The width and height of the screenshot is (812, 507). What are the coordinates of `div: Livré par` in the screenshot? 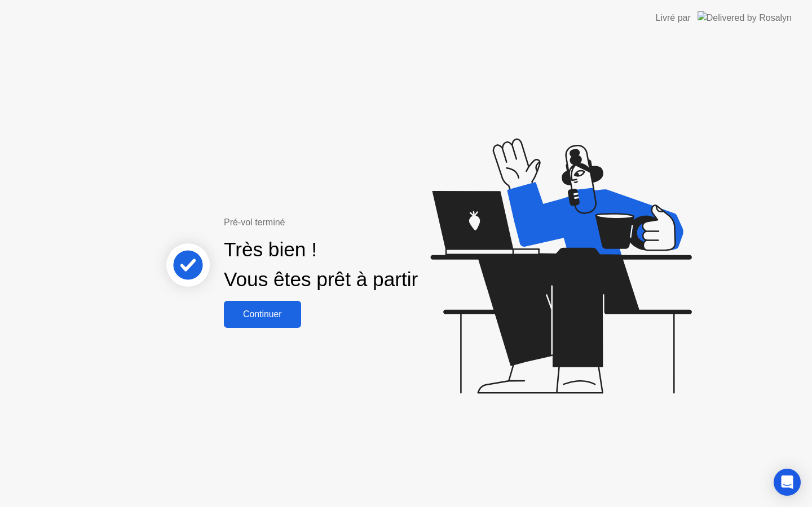 It's located at (673, 18).